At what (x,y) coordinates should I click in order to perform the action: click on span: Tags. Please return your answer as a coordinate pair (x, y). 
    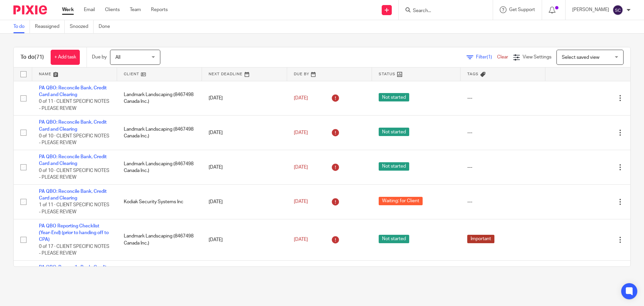
    Looking at the image, I should click on (474, 74).